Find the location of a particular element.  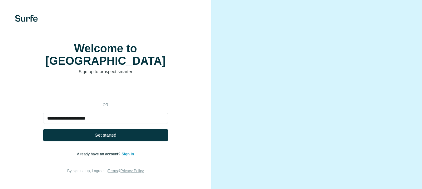

span: Get started is located at coordinates (105, 135).